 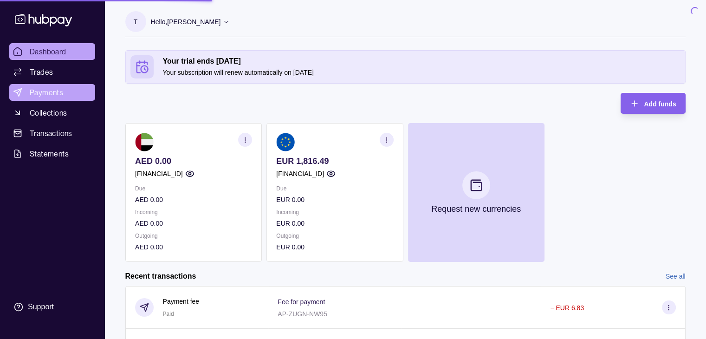 I want to click on a: Transactions, so click(x=52, y=133).